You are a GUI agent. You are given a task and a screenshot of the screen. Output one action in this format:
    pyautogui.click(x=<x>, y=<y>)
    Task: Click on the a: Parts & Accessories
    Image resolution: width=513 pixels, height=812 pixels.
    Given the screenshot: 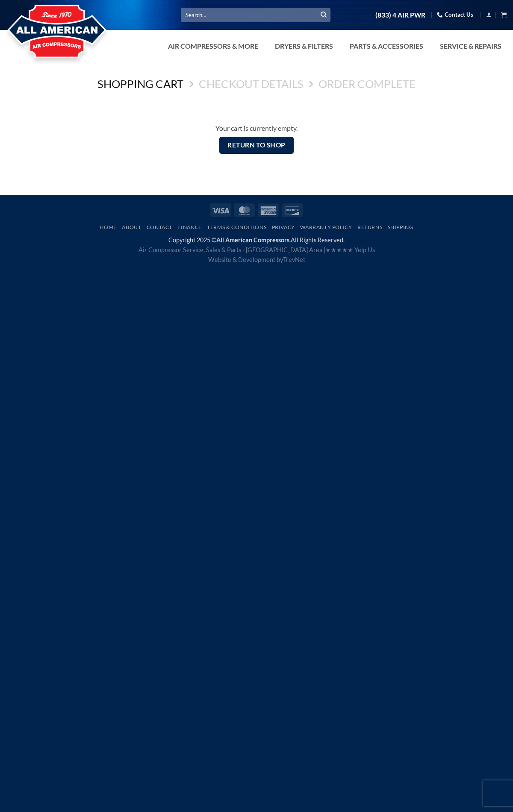 What is the action you would take?
    pyautogui.click(x=387, y=46)
    